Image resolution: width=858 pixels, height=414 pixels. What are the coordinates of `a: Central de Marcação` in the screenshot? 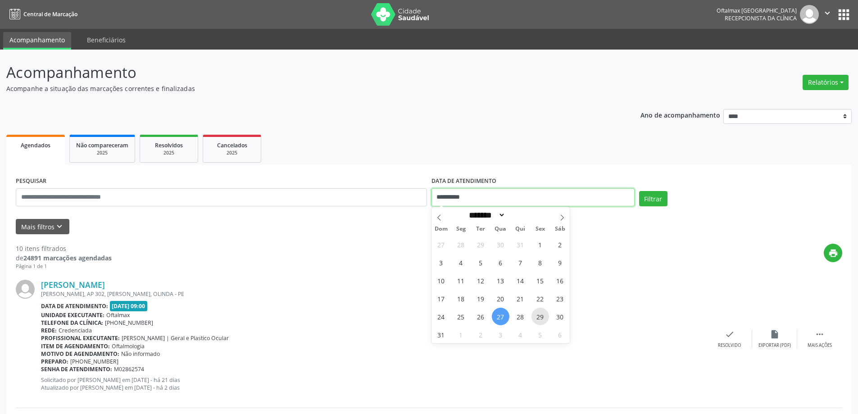 It's located at (42, 14).